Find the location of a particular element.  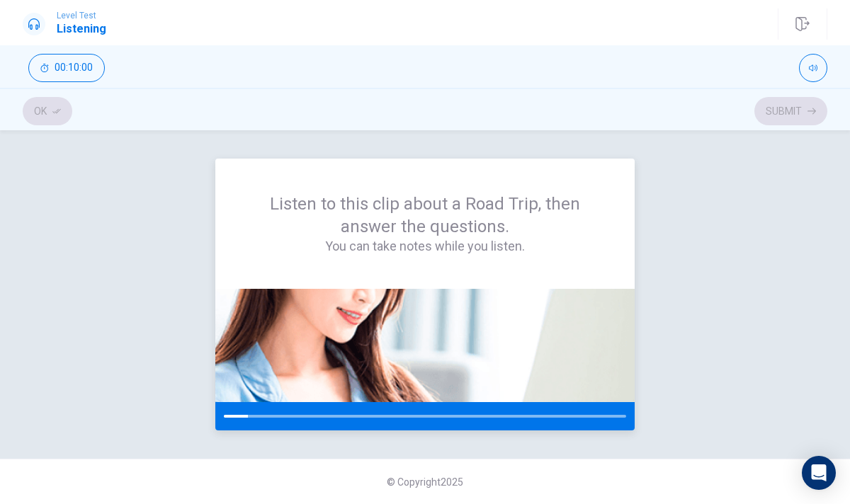

div: Listen to this clip about a Road Trip, then answer the questions. is located at coordinates (425, 224).